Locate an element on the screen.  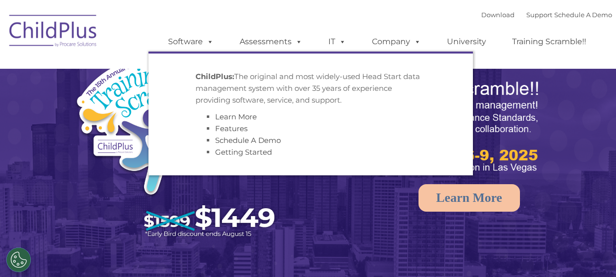
strong: ChildPlus: is located at coordinates (215, 76).